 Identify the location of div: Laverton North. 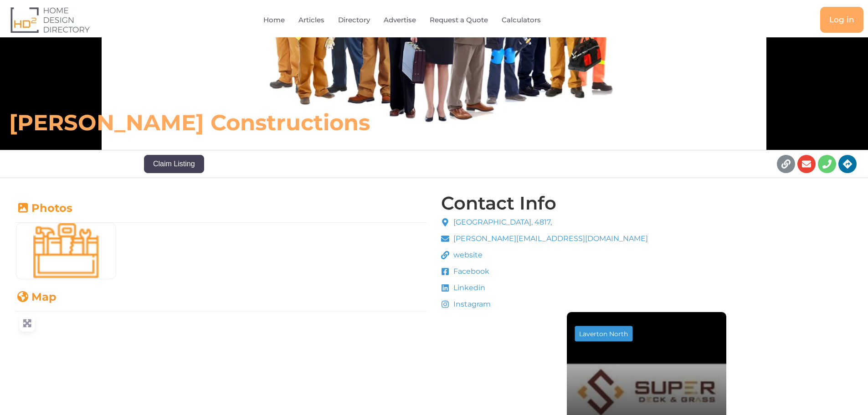
(603, 333).